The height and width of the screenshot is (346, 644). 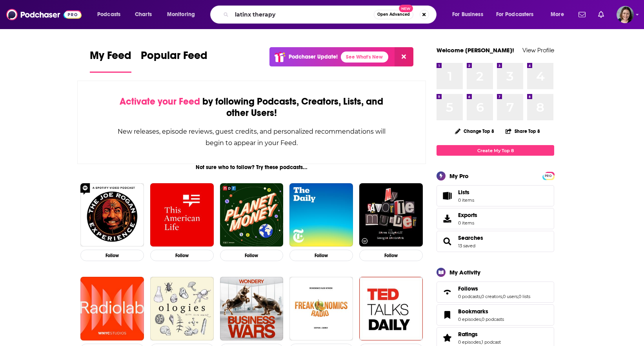 I want to click on img: Podchaser - Follow, Share and Rate Podcasts, so click(x=44, y=14).